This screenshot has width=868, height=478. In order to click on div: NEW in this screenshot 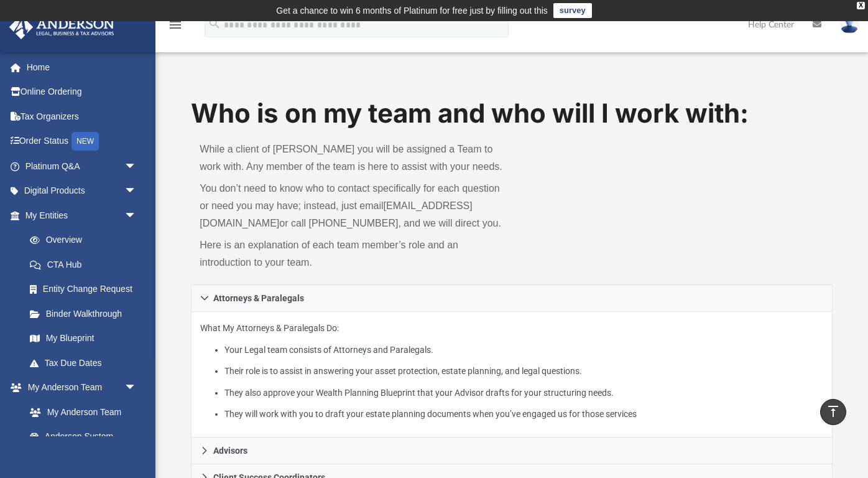, I will do `click(85, 141)`.